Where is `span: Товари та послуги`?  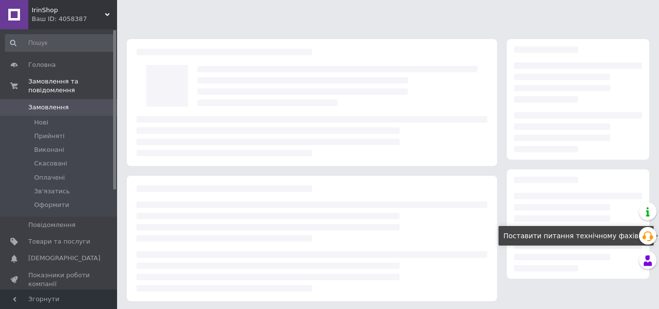 span: Товари та послуги is located at coordinates (59, 242).